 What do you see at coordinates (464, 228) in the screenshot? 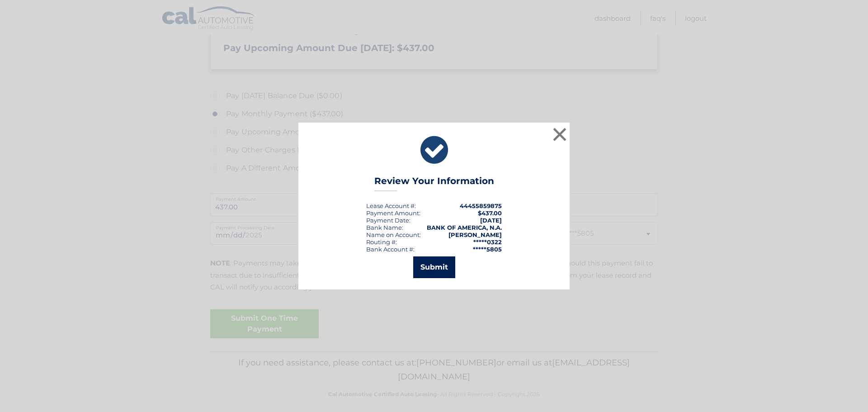
I see `strong: BANK OF AMERICA, N.A.` at bounding box center [464, 228].